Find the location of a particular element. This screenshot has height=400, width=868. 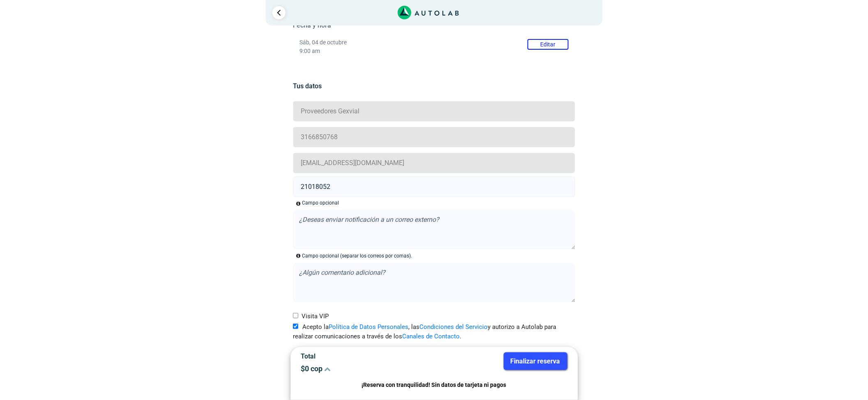

h5: Fecha y hora is located at coordinates (434, 25).